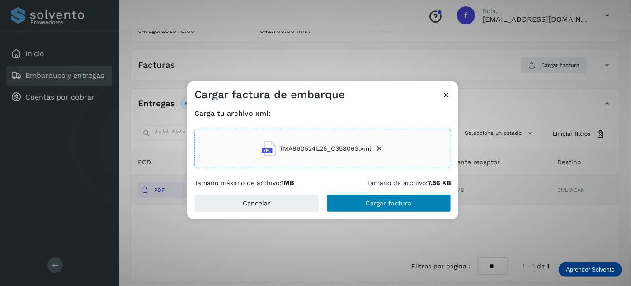 This screenshot has height=286, width=631. I want to click on button: Cargar factura, so click(389, 203).